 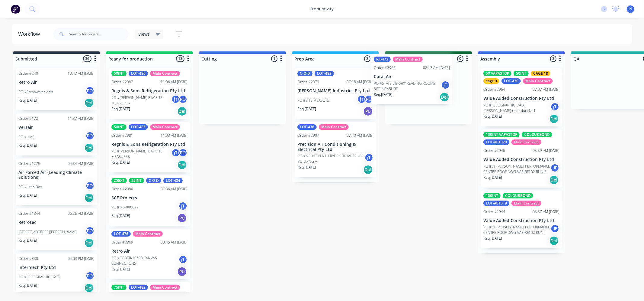 What do you see at coordinates (322, 9) in the screenshot?
I see `div: productivity` at bounding box center [322, 9].